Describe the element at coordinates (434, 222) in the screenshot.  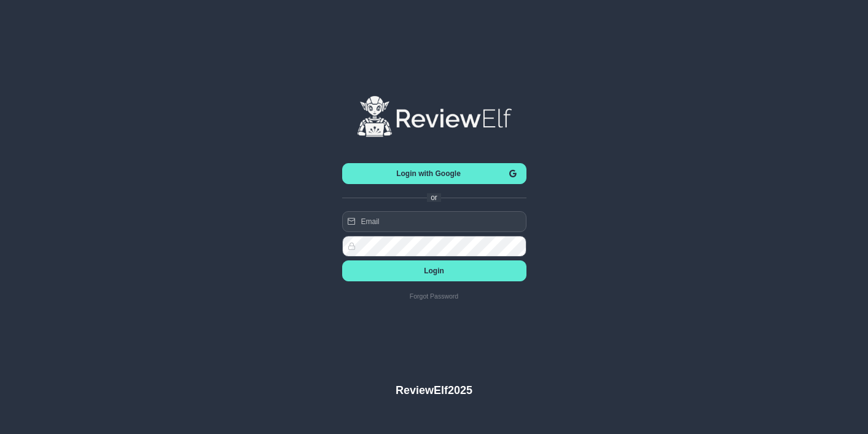
I see `input: Email` at that location.